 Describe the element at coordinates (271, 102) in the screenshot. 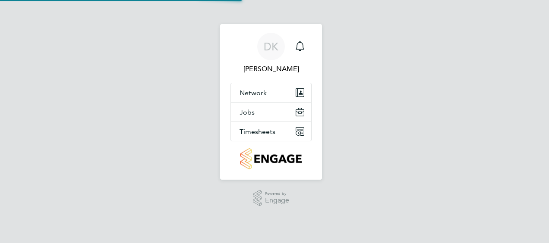

I see `nav: Main navigation` at that location.